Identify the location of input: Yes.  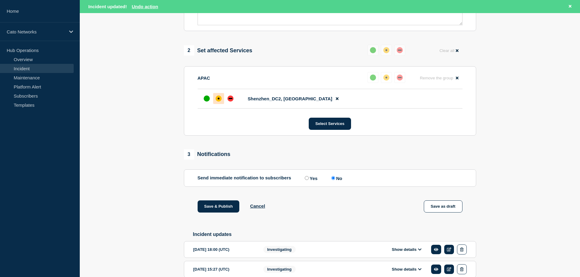
(307, 178).